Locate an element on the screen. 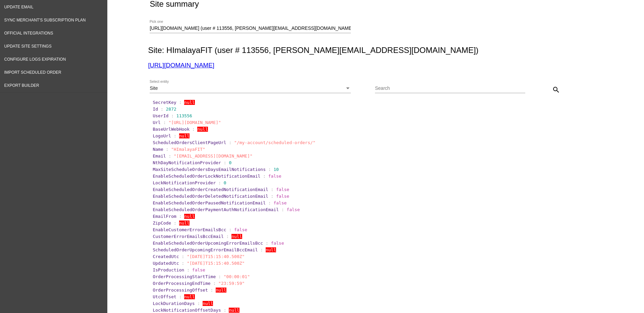 The height and width of the screenshot is (313, 644). span: CreatedUtc is located at coordinates (166, 256).